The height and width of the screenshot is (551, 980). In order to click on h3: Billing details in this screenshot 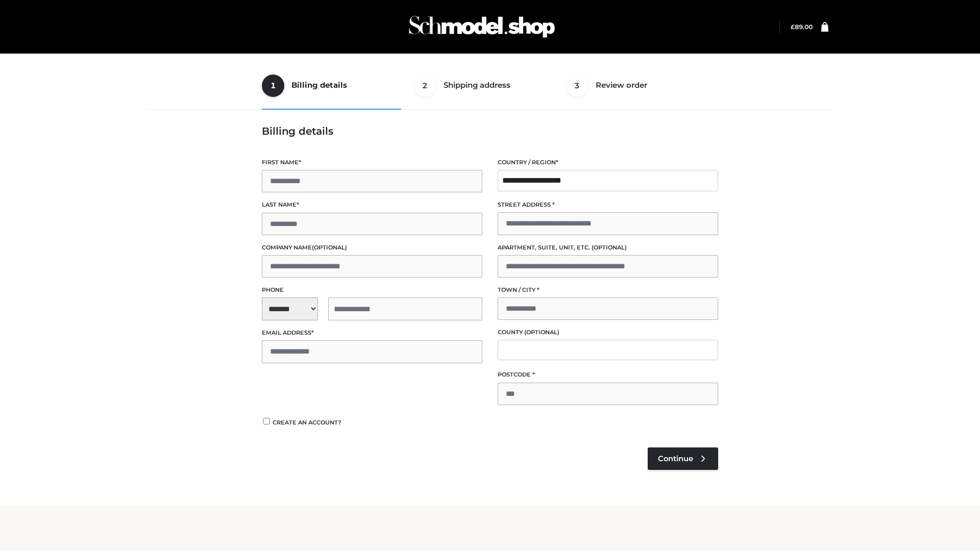, I will do `click(490, 131)`.